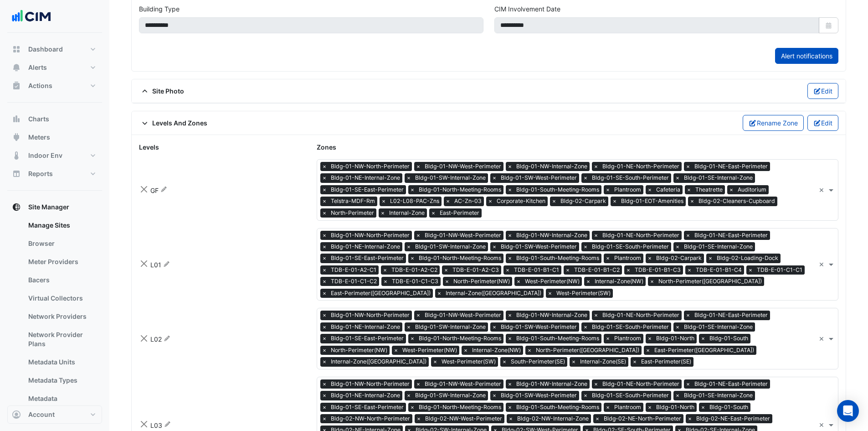  I want to click on span: L02, so click(156, 339).